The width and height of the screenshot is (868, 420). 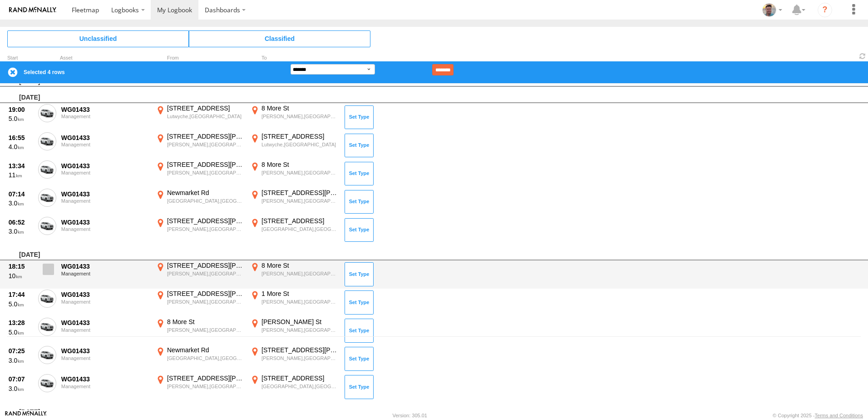 I want to click on div: 1 More St, so click(x=299, y=293).